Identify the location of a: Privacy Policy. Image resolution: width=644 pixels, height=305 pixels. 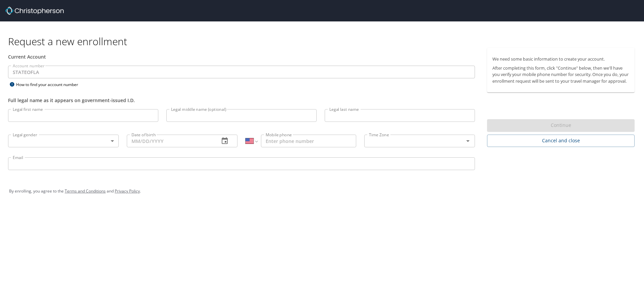
(127, 191).